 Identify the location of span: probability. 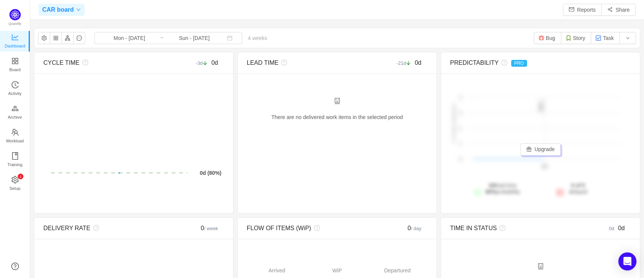
(503, 192).